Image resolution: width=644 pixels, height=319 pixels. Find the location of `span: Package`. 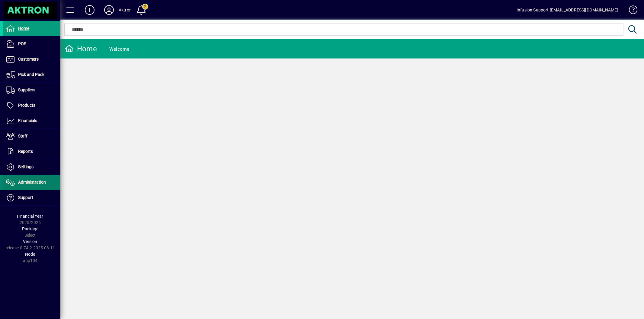

span: Package is located at coordinates (30, 229).